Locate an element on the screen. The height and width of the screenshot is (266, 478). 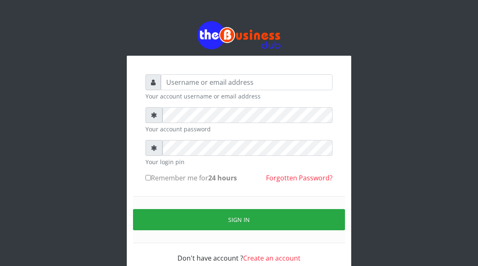
button: Sign in is located at coordinates (239, 219).